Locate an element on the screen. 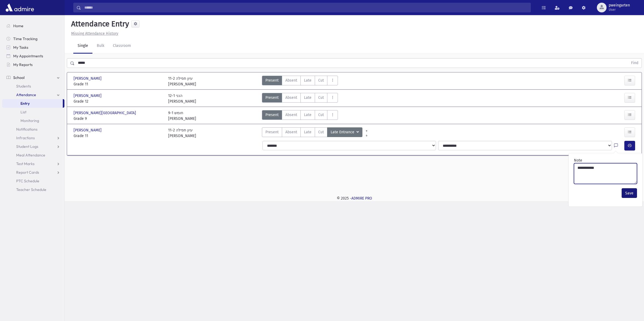 Image resolution: width=644 pixels, height=321 pixels. button: Save is located at coordinates (629, 193).